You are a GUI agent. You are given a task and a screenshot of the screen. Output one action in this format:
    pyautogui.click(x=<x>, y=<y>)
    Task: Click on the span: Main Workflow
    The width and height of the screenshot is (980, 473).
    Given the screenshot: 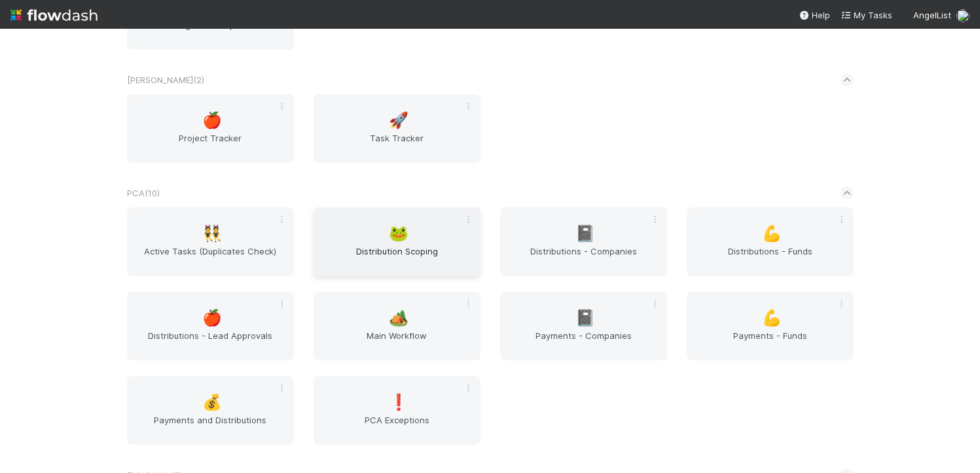 What is the action you would take?
    pyautogui.click(x=396, y=342)
    